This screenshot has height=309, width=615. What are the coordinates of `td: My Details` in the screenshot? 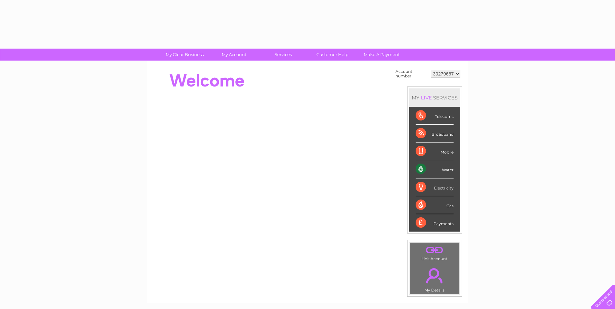 It's located at (434, 279).